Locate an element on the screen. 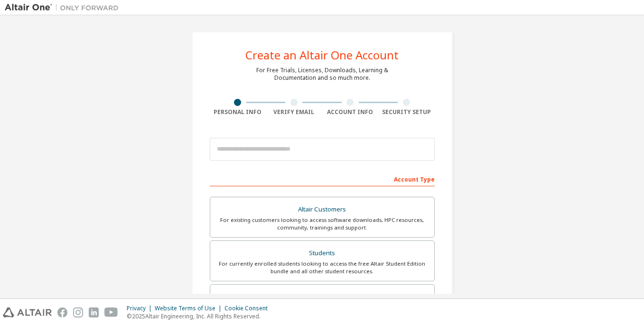 This screenshot has height=326, width=644. div: Website Terms of Use is located at coordinates (189, 308).